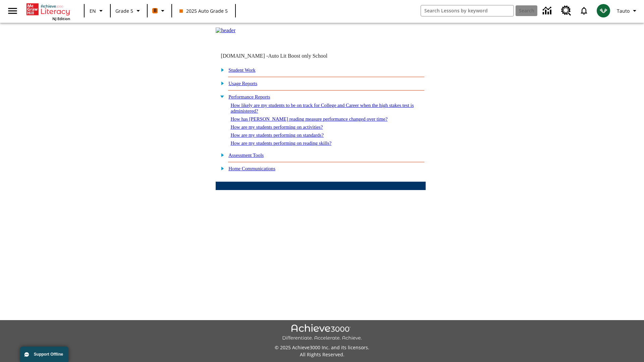 This screenshot has width=644, height=362. I want to click on a: Notifications, so click(584, 10).